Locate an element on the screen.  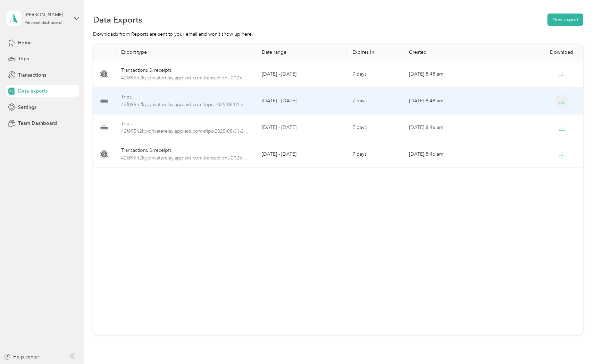
span: Trips is located at coordinates (24, 59).